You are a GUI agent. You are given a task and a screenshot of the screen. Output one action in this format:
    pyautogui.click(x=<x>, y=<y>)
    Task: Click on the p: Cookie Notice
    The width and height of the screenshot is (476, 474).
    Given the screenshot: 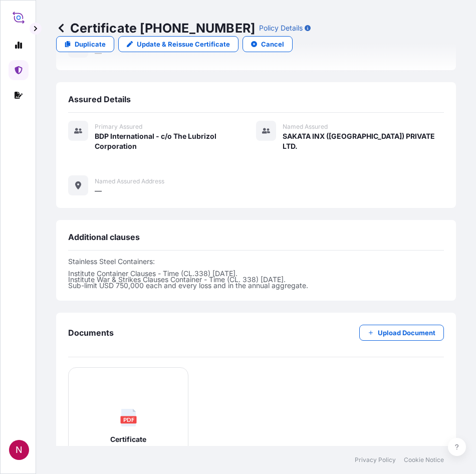 What is the action you would take?
    pyautogui.click(x=424, y=460)
    